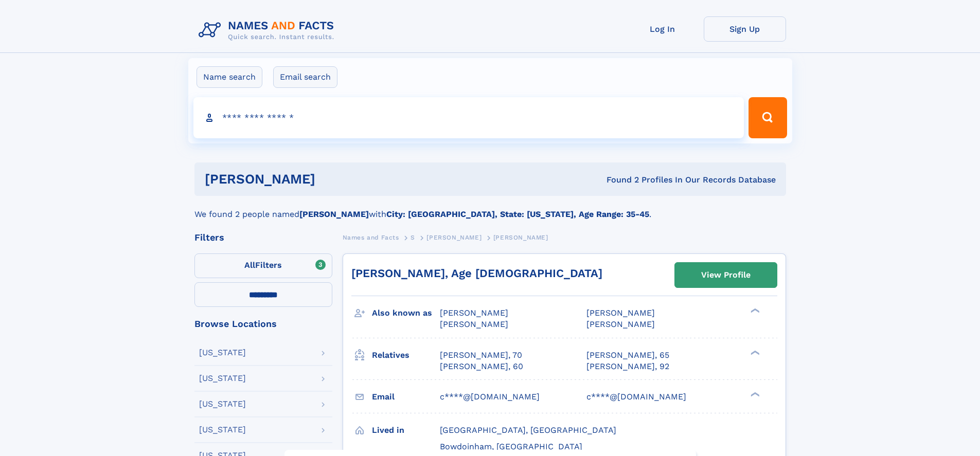 This screenshot has height=456, width=980. What do you see at coordinates (726, 275) in the screenshot?
I see `a: View Profile` at bounding box center [726, 275].